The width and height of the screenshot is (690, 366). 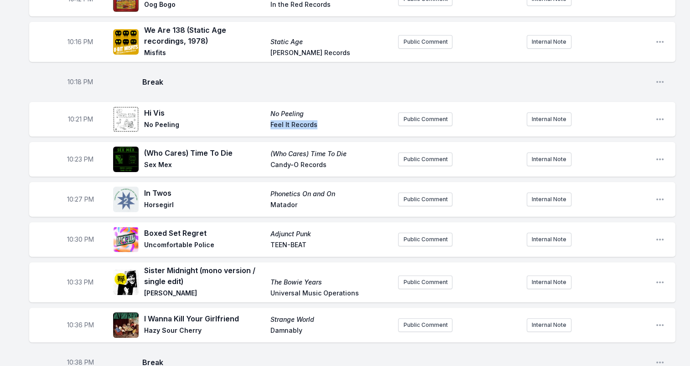 I want to click on img: Adjunct Punk, so click(x=126, y=240).